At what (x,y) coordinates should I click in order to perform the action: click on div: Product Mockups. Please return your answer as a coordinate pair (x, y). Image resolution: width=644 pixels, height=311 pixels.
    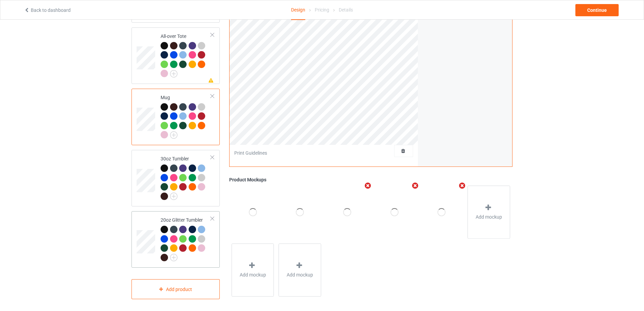
    Looking at the image, I should click on (371, 180).